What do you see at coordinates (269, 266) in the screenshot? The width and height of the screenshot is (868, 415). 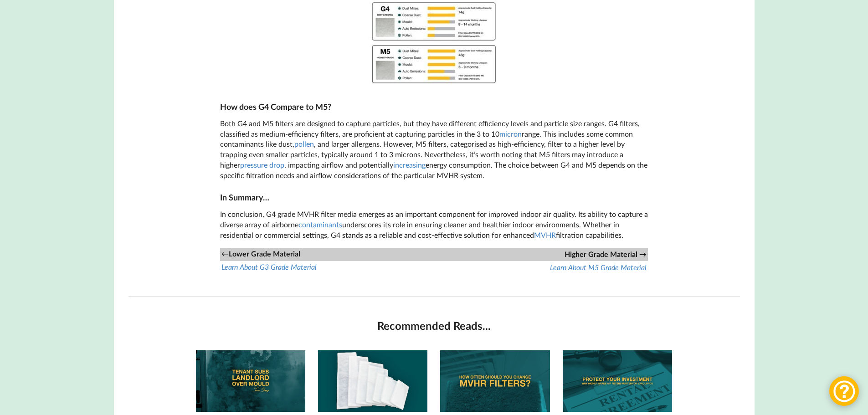 I see `a: Learn About G3 Grade Material` at bounding box center [269, 266].